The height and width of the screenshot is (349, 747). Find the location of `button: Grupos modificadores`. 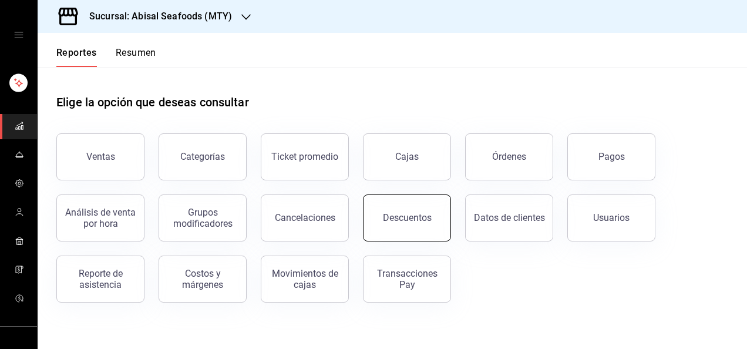

button: Grupos modificadores is located at coordinates (203, 218).